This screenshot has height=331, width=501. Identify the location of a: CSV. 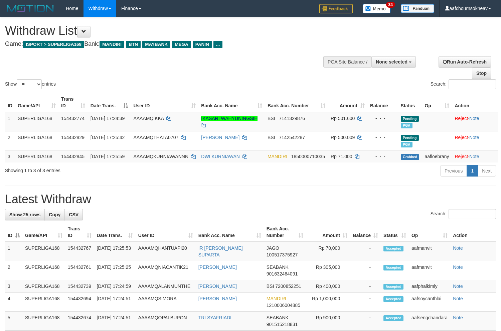
(74, 214).